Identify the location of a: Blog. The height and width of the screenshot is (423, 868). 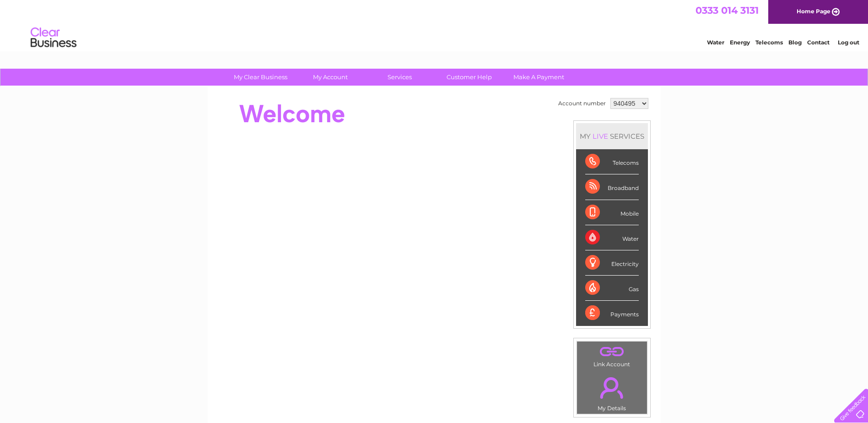
(795, 42).